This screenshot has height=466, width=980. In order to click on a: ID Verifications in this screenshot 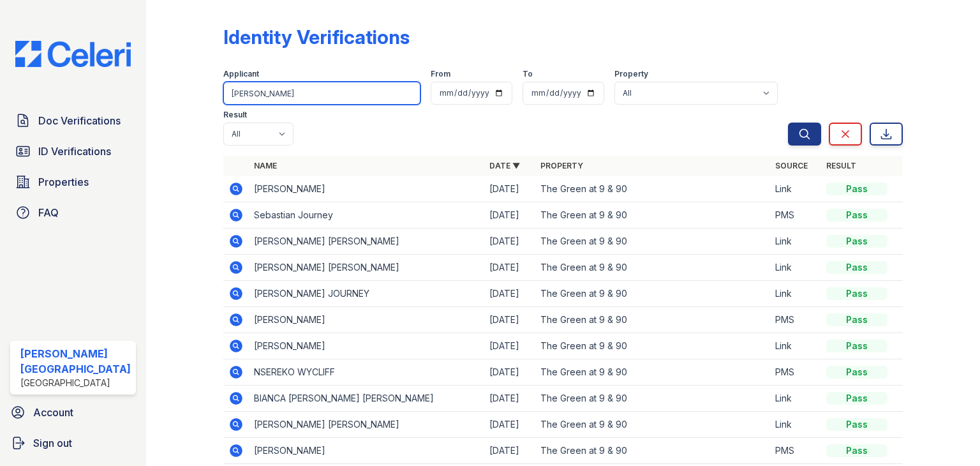, I will do `click(73, 151)`.